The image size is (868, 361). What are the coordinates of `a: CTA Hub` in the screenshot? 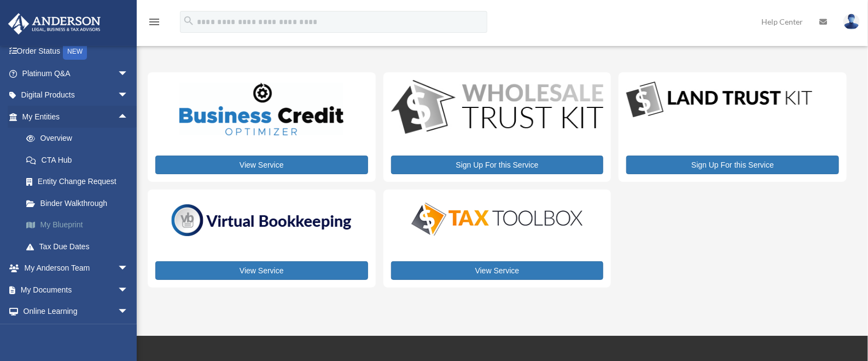 It's located at (80, 160).